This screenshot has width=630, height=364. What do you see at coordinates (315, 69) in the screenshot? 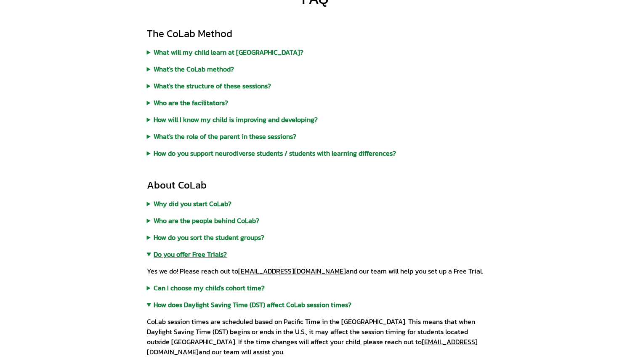
I see `summary: What's the CoLab method?` at bounding box center [315, 69].